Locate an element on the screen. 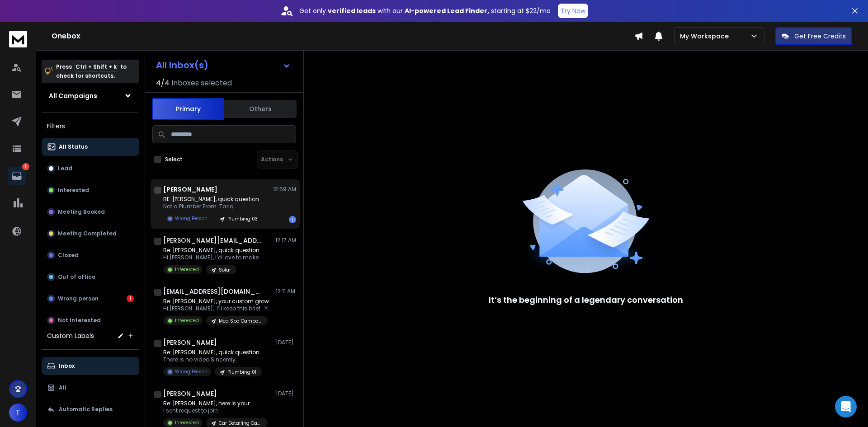 Image resolution: width=868 pixels, height=427 pixels. div: Open Intercom Messenger is located at coordinates (845, 406).